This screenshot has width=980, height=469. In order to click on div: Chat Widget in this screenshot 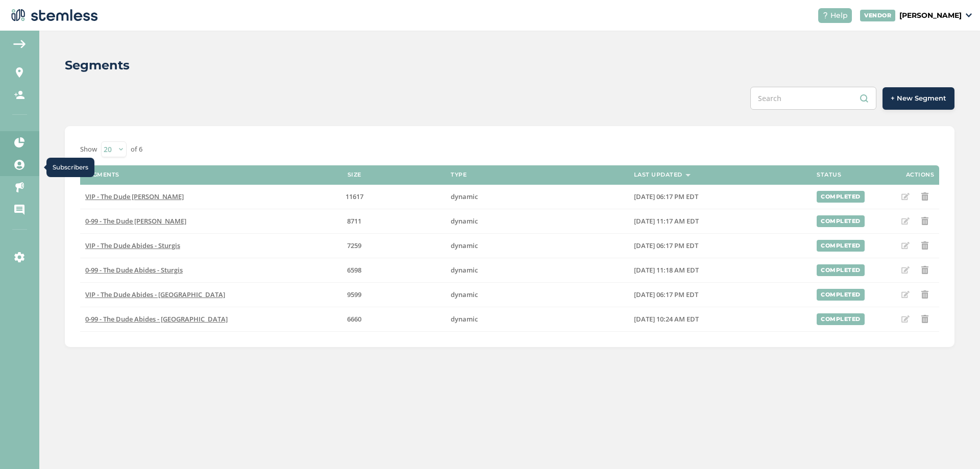, I will do `click(955, 444)`.